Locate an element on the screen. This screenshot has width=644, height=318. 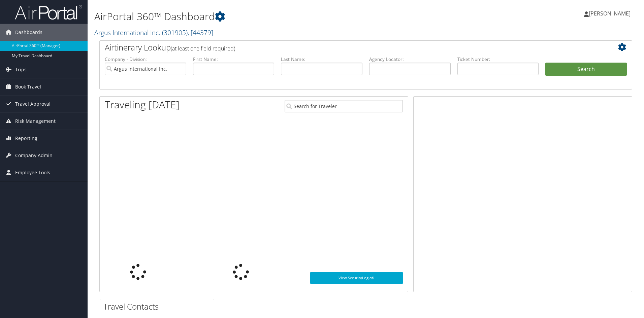
label: Last Name: is located at coordinates (322, 59).